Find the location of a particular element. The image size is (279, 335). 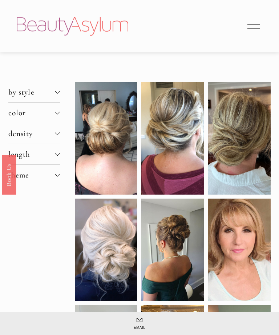

button: by style is located at coordinates (34, 92).